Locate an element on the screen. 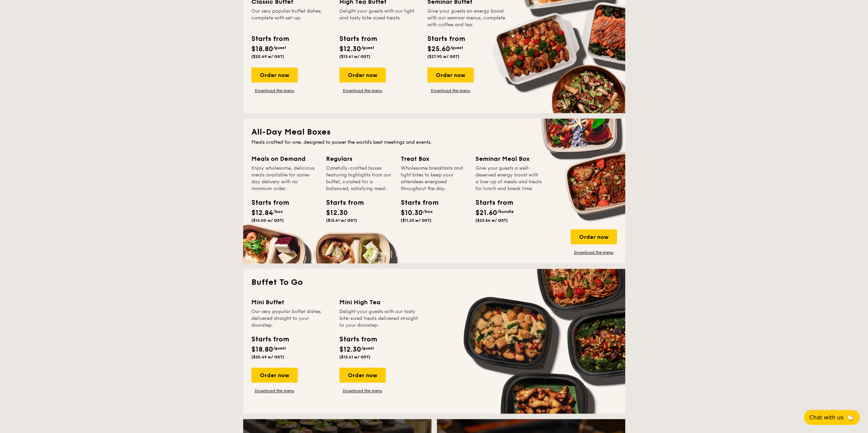 The width and height of the screenshot is (868, 433). span: $25.60 is located at coordinates (439, 49).